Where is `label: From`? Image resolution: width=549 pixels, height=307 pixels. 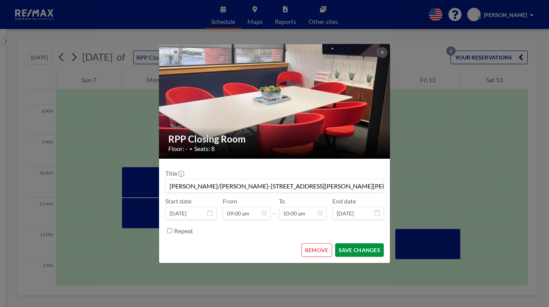
label: From is located at coordinates (230, 201).